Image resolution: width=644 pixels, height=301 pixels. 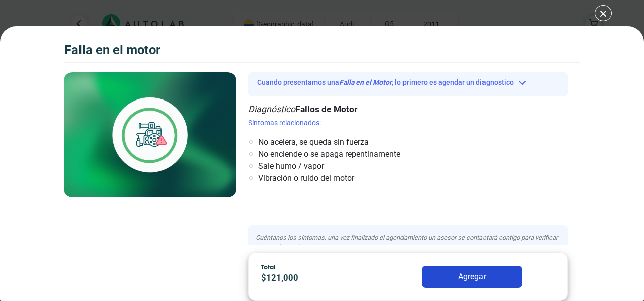 What do you see at coordinates (382, 167) in the screenshot?
I see `li: Sale humo / vapor` at bounding box center [382, 167].